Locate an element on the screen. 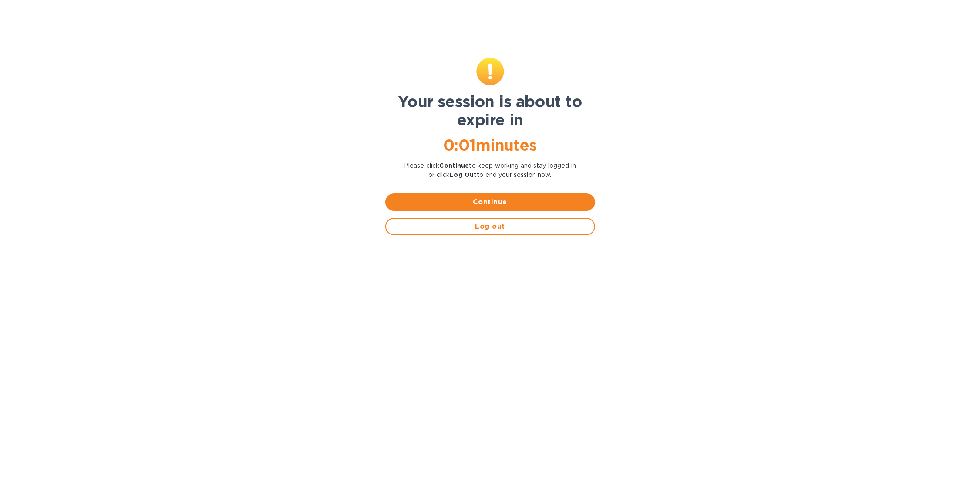 Image resolution: width=980 pixels, height=485 pixels. span: Log out is located at coordinates (490, 226).